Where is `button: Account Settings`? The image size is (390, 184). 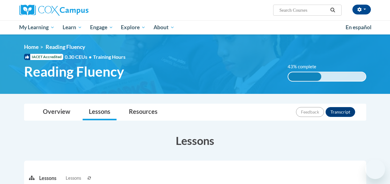
button: Account Settings is located at coordinates (362, 10).